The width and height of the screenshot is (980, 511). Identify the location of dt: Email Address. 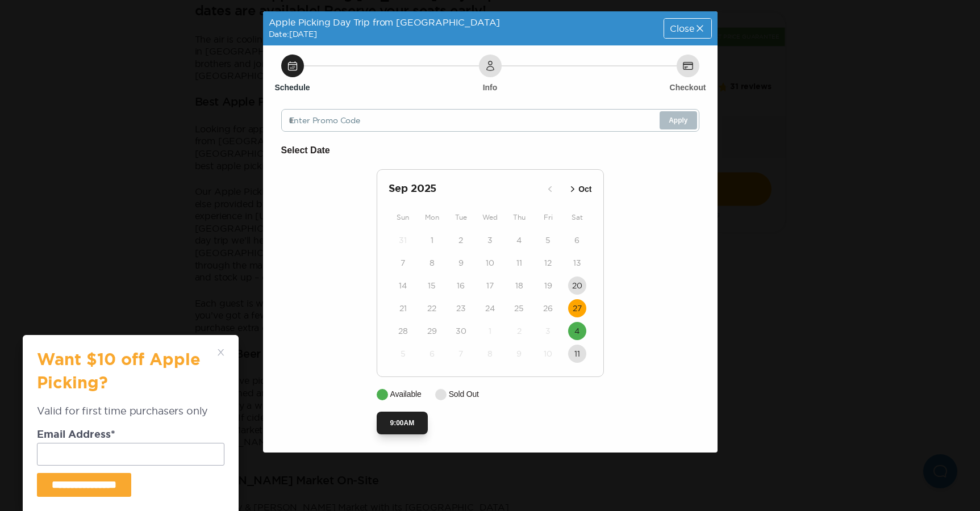
(130, 437).